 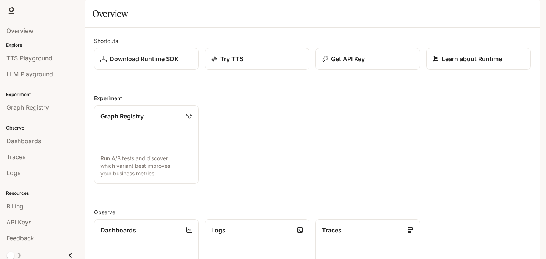 What do you see at coordinates (118, 230) in the screenshot?
I see `p: Dashboards` at bounding box center [118, 230].